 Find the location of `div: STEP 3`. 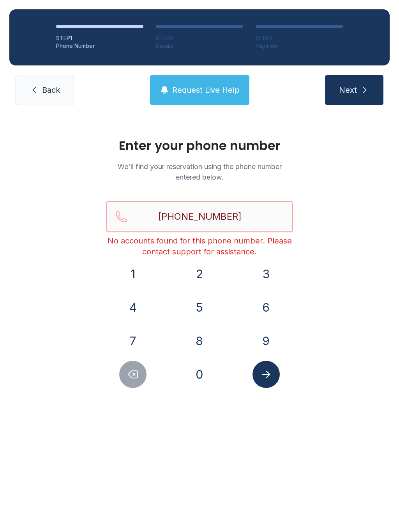

div: STEP 3 is located at coordinates (299, 38).